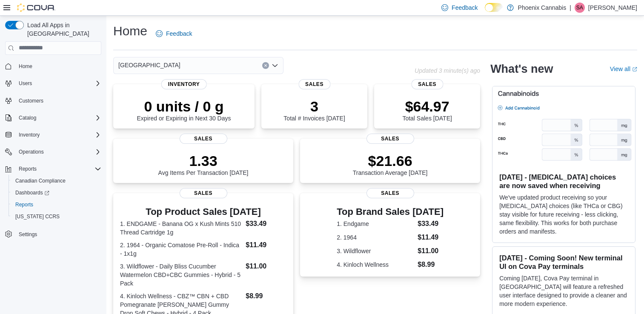  I want to click on button: Canadian Compliance, so click(57, 181).